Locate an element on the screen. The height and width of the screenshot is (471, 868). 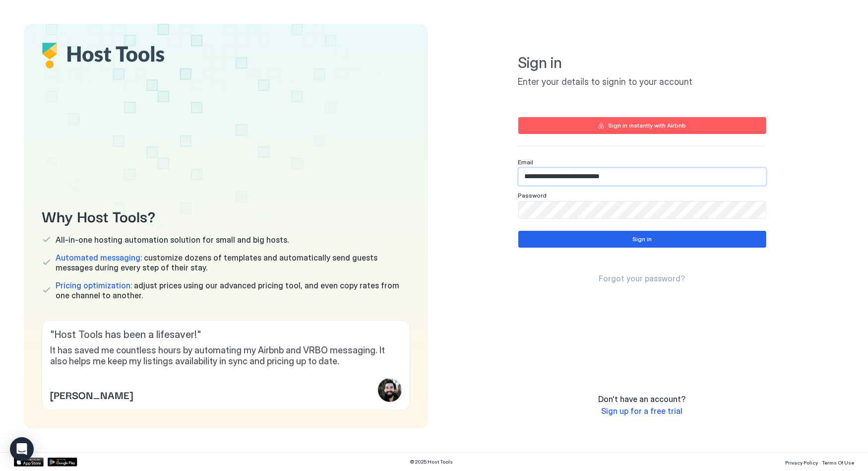
div: Sign in is located at coordinates (642, 239).